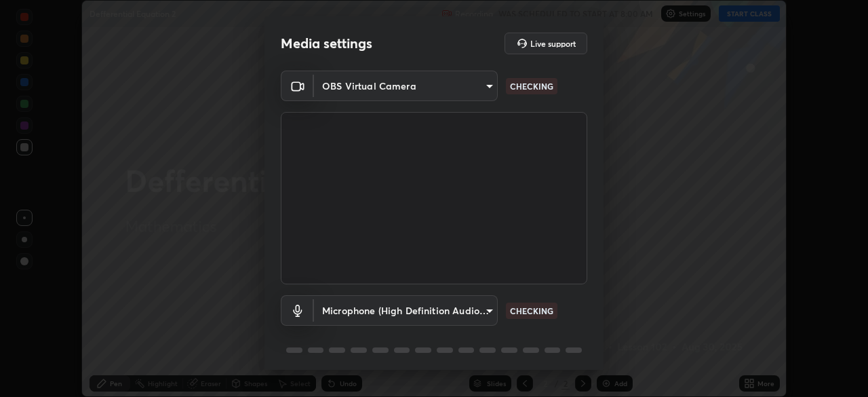 The width and height of the screenshot is (868, 397). What do you see at coordinates (553, 43) in the screenshot?
I see `h5: Live support` at bounding box center [553, 43].